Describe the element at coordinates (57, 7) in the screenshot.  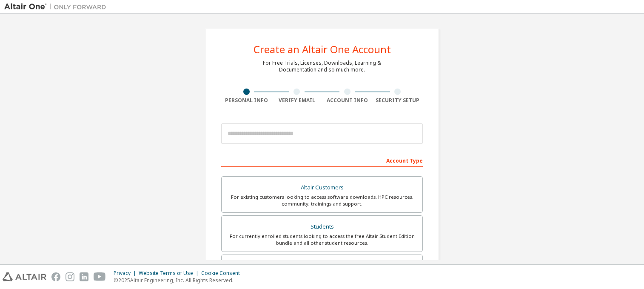
I see `img: Altair One` at that location.